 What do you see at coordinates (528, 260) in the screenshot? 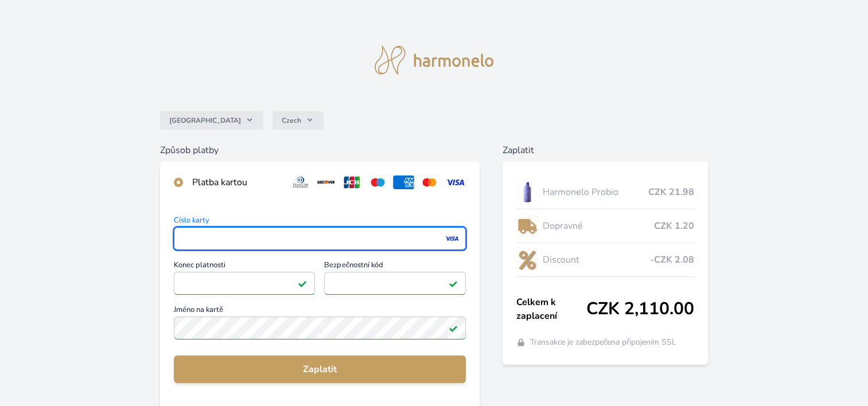
I see `img: discount-lo.png` at bounding box center [528, 260].